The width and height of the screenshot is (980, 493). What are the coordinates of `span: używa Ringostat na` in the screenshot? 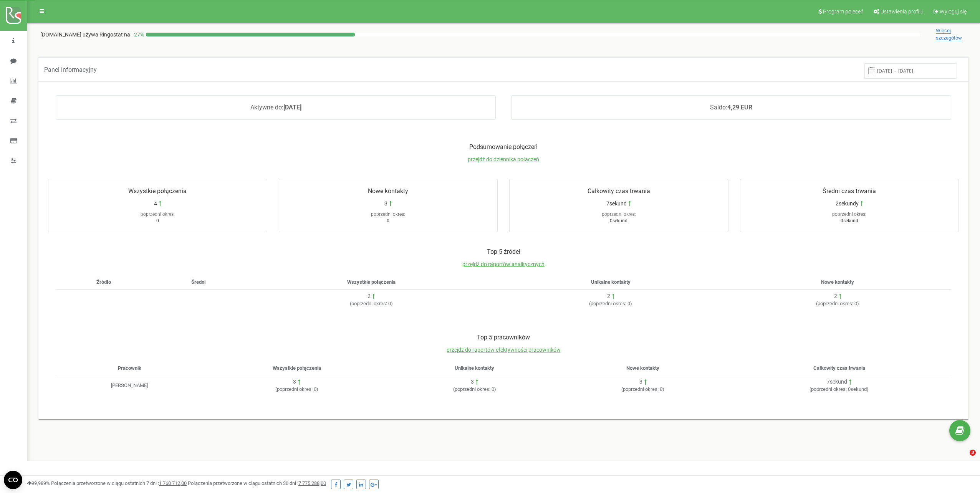 It's located at (106, 35).